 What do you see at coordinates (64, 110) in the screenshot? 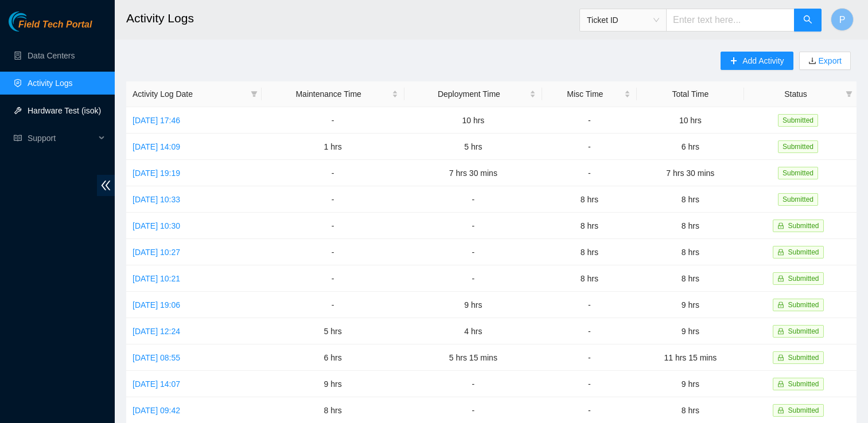
I see `a: Hardware Test (isok)` at bounding box center [64, 110].